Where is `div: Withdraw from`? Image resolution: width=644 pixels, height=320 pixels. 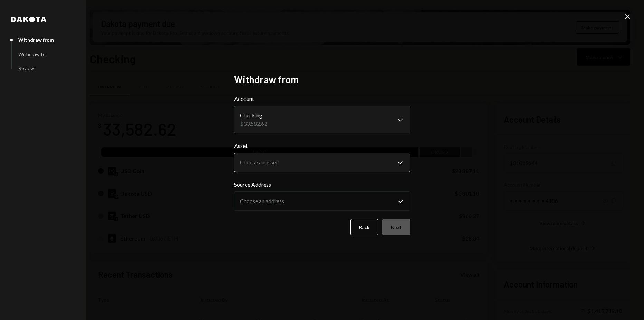
div: Withdraw from is located at coordinates (36, 39).